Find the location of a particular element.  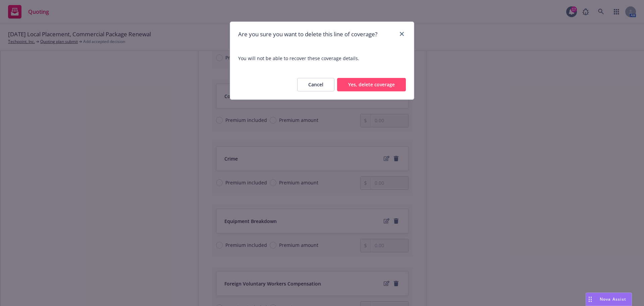

h1: Are you sure you want to delete this line of coverage? is located at coordinates (307, 34).